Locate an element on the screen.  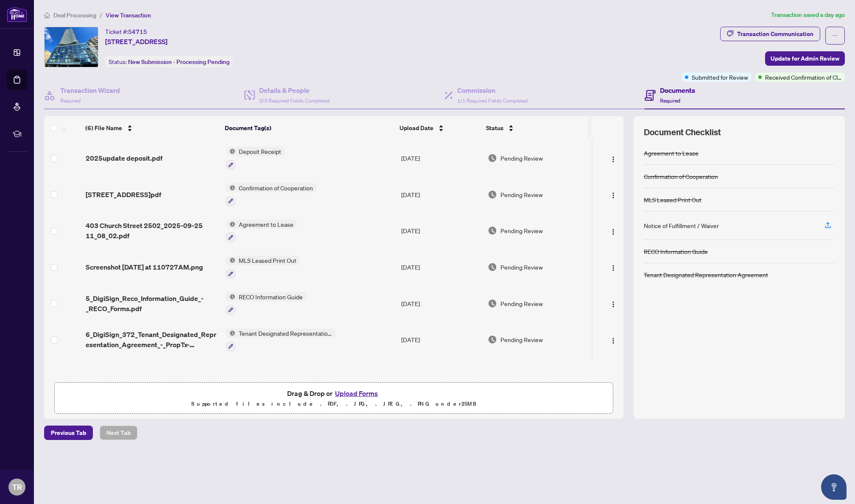
button: Open asap is located at coordinates (834, 487).